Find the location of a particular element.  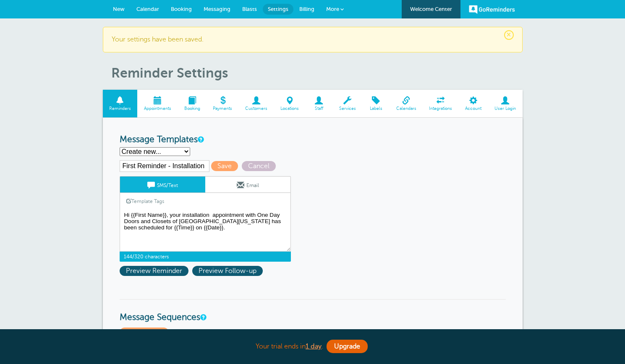

a: Staff is located at coordinates (319, 104).